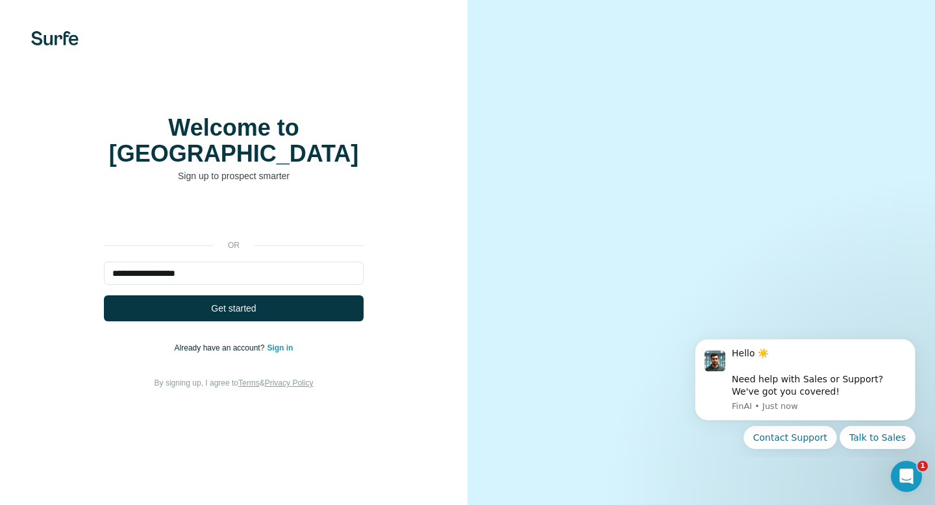  Describe the element at coordinates (130, 53) in the screenshot. I see `div: message notification from FinAI, Just now. Hello ☀️ ​ Need help with Sales or Support? We've got ...` at that location.